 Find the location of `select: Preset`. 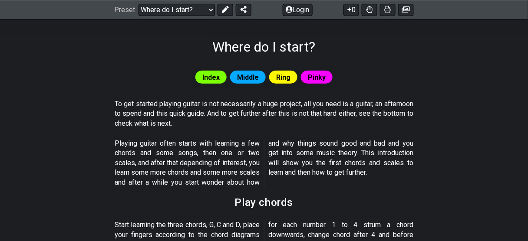

select: Preset is located at coordinates (177, 10).